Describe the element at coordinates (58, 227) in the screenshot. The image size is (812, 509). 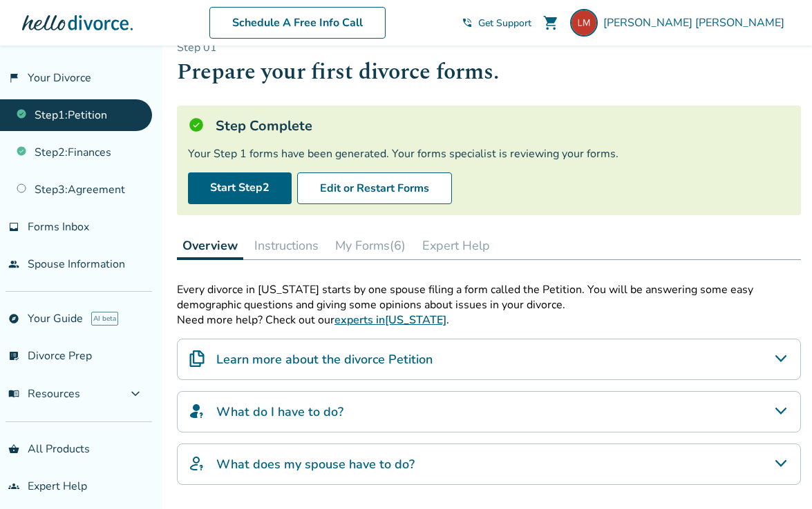
I see `span: Forms Inbox` at that location.